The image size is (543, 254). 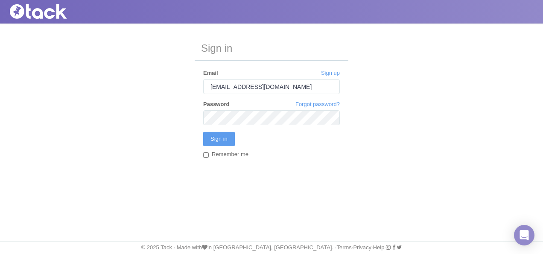 What do you see at coordinates (525, 235) in the screenshot?
I see `div: Open Intercom Messenger` at bounding box center [525, 235].